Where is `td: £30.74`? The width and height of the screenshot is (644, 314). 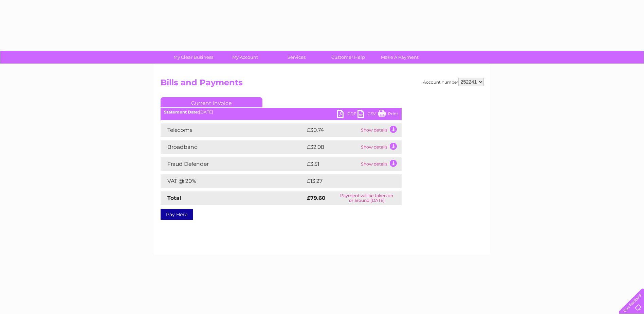 td: £30.74 is located at coordinates (332, 130).